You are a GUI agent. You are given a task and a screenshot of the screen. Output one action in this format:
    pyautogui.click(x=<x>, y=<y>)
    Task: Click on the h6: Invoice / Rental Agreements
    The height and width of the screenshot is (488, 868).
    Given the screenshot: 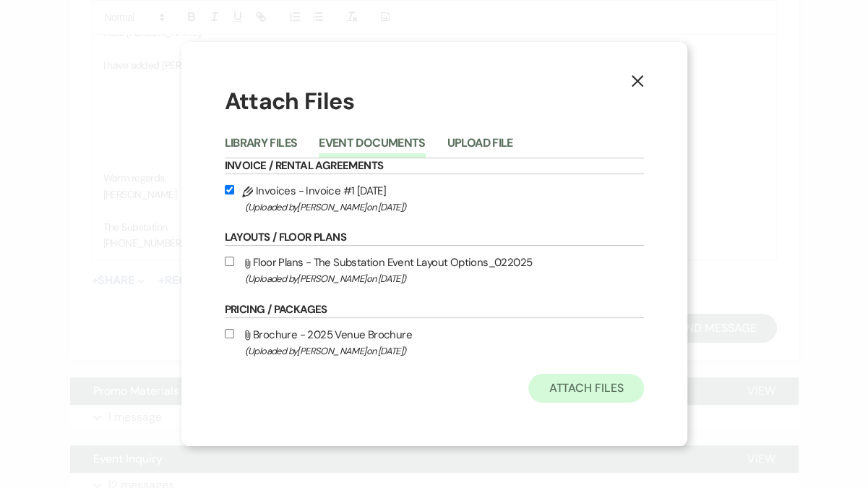 What is the action you would take?
    pyautogui.click(x=434, y=166)
    